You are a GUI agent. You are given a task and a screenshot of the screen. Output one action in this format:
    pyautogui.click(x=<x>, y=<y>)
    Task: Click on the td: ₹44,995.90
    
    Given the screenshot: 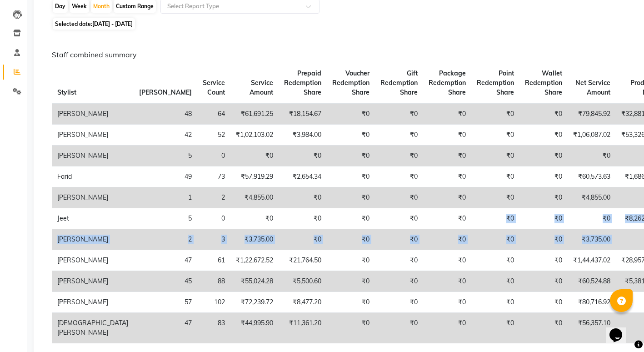 What is the action you would take?
    pyautogui.click(x=255, y=328)
    